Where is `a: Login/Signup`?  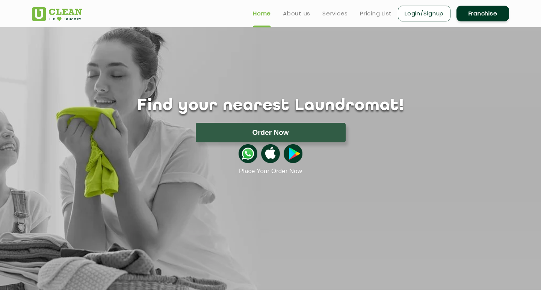
a: Login/Signup is located at coordinates (424, 14).